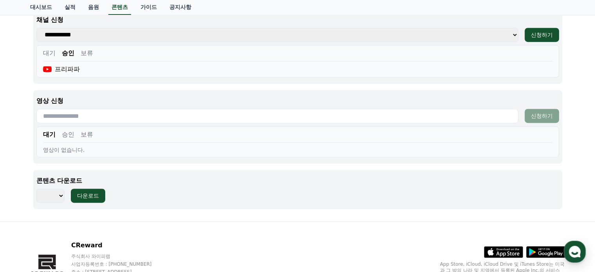 This screenshot has height=272, width=595. Describe the element at coordinates (61, 69) in the screenshot. I see `div: 프리파파` at that location.